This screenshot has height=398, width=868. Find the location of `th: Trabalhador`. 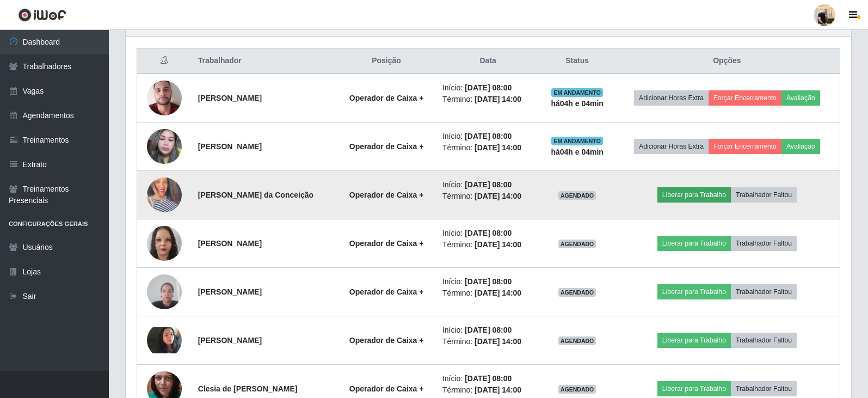

th: Trabalhador is located at coordinates (264, 61).